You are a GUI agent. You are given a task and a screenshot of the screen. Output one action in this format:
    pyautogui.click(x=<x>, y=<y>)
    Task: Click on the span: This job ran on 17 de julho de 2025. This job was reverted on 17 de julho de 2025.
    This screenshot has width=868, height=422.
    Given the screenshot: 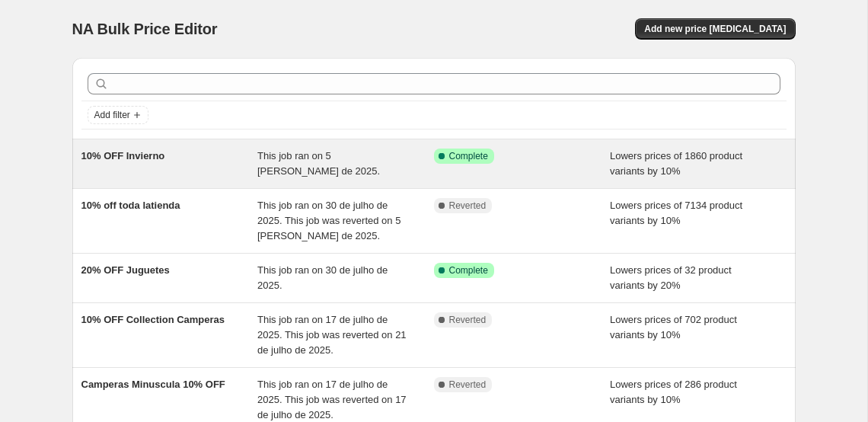 What is the action you would take?
    pyautogui.click(x=332, y=399)
    